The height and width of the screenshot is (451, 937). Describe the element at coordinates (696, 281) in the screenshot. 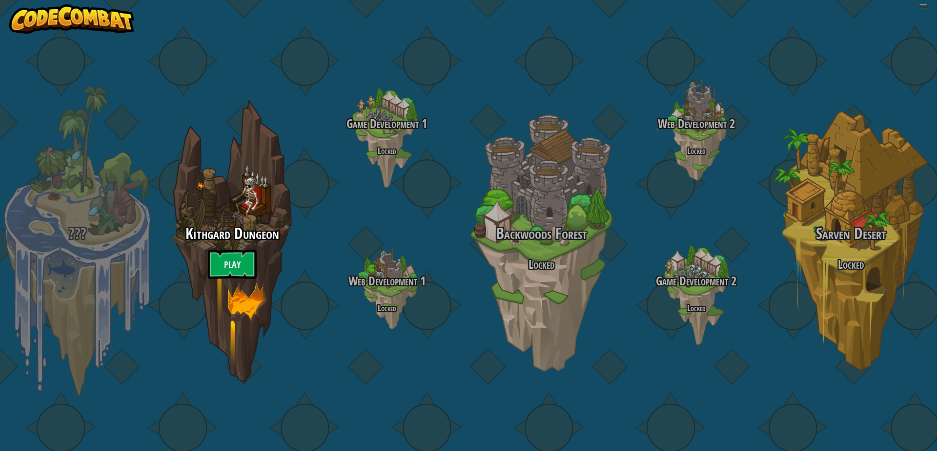

I see `span: Game Development 2` at that location.